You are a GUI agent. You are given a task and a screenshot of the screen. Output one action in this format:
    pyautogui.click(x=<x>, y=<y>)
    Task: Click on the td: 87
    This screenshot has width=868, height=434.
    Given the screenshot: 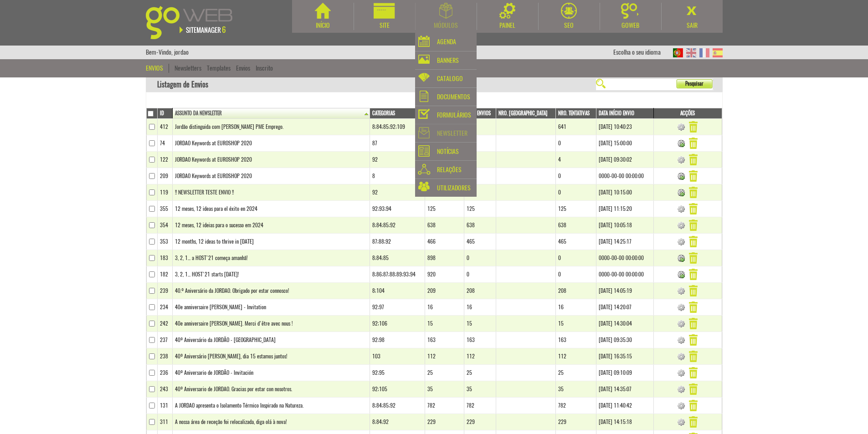 What is the action you would take?
    pyautogui.click(x=397, y=143)
    